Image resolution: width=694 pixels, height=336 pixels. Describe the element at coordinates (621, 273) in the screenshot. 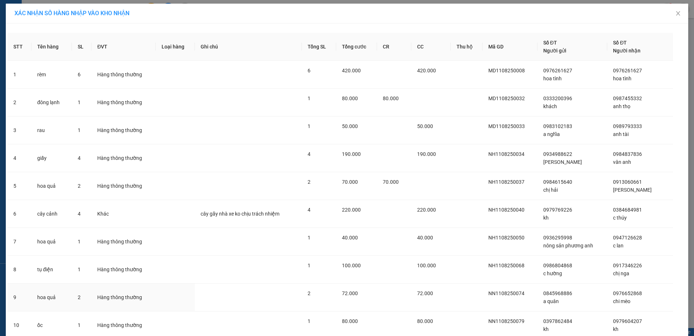

I see `span: chị nga` at that location.